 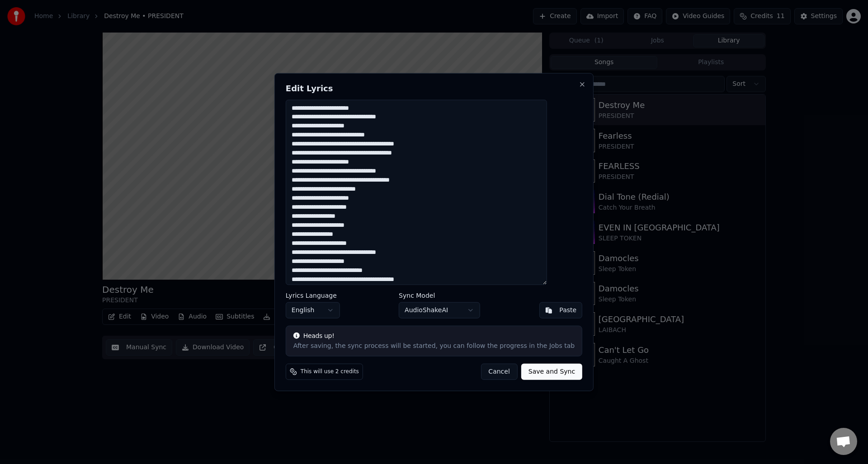 What do you see at coordinates (330, 372) in the screenshot?
I see `span: This will use 2 credits` at bounding box center [330, 372].